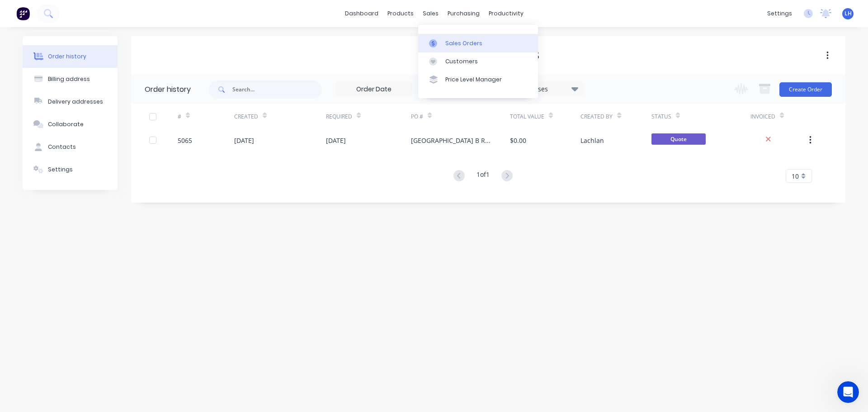 This screenshot has height=412, width=868. I want to click on div: 1 of 1, so click(483, 176).